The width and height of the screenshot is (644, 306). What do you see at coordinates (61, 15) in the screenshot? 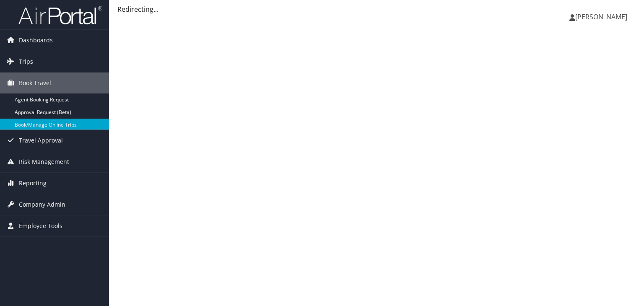
I see `img: airportal-logo.png` at bounding box center [61, 15].